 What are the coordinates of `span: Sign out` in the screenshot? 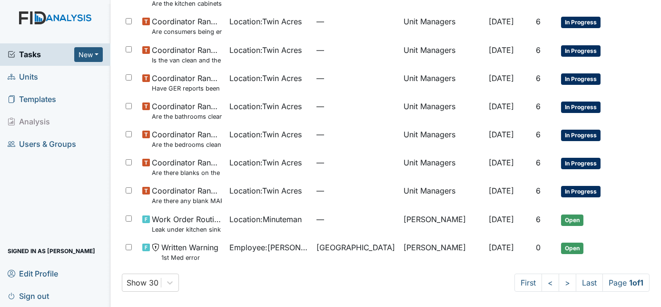 It's located at (28, 295).